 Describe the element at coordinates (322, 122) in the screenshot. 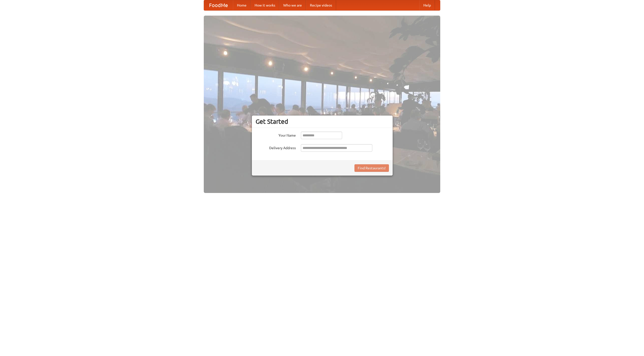

I see `h3: Get Started` at that location.